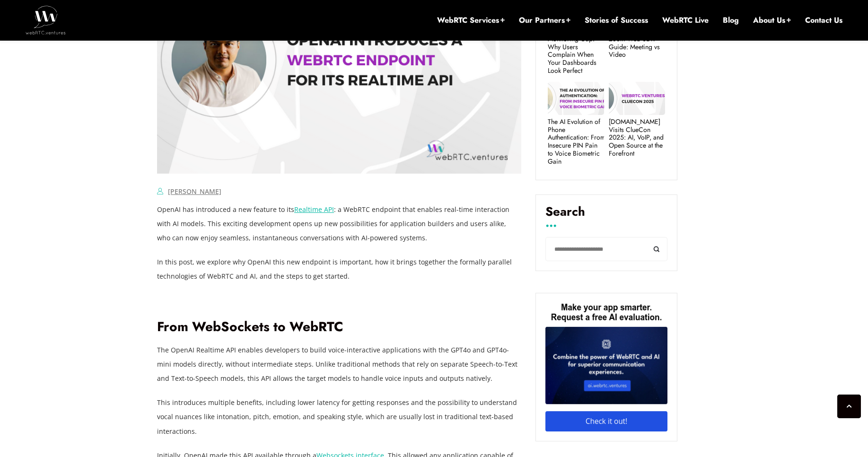 This screenshot has height=457, width=868. What do you see at coordinates (339, 364) in the screenshot?
I see `p: The OpenAI Realtime API enables developers to build voice-interactive applications with the GPT4o...` at bounding box center [339, 364].